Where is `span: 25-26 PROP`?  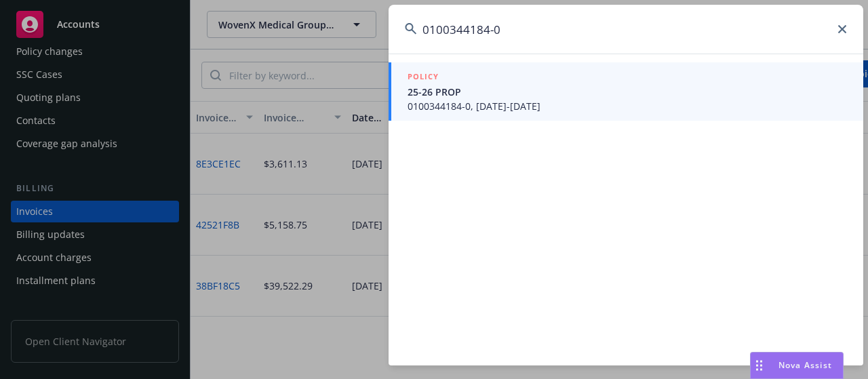
span: 25-26 PROP is located at coordinates (628, 91).